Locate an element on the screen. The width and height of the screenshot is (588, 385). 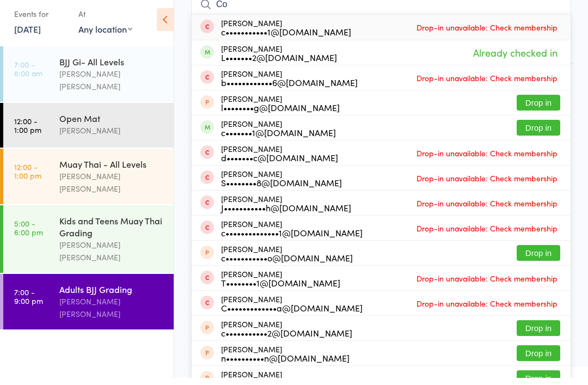
div: At is located at coordinates (105, 21).